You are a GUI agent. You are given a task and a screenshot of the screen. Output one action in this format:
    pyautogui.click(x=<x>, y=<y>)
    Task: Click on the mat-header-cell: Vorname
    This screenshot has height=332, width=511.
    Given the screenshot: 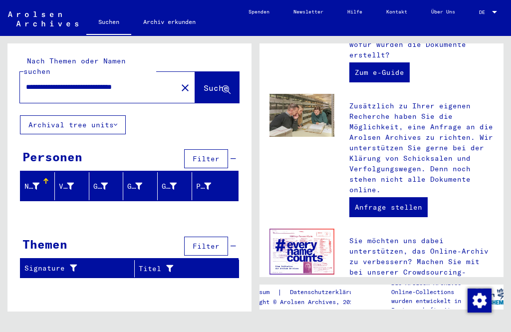 What is the action you would take?
    pyautogui.click(x=72, y=186)
    